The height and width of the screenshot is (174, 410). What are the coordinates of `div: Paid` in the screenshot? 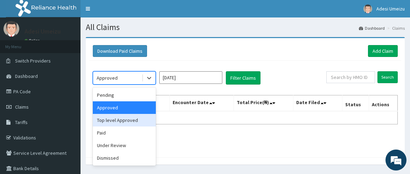 It's located at (124, 133).